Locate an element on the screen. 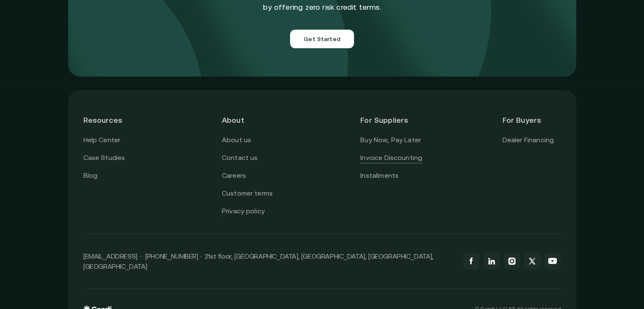 The image size is (644, 309). a: Case Studies is located at coordinates (104, 158).